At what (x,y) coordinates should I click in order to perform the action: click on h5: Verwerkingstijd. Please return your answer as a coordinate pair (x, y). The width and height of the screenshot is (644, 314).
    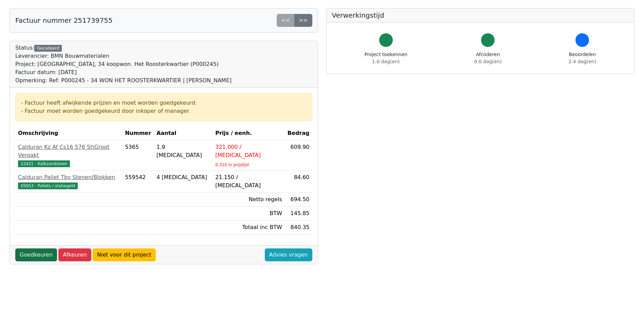
    Looking at the image, I should click on (481, 16).